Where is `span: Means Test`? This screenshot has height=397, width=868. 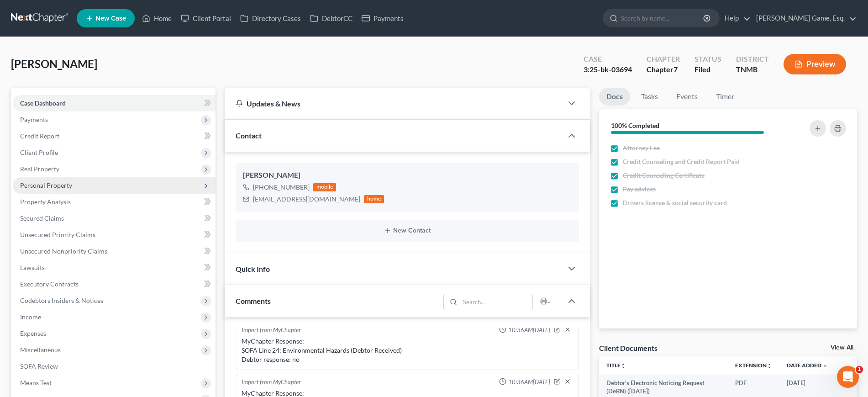 span: Means Test is located at coordinates (35, 382).